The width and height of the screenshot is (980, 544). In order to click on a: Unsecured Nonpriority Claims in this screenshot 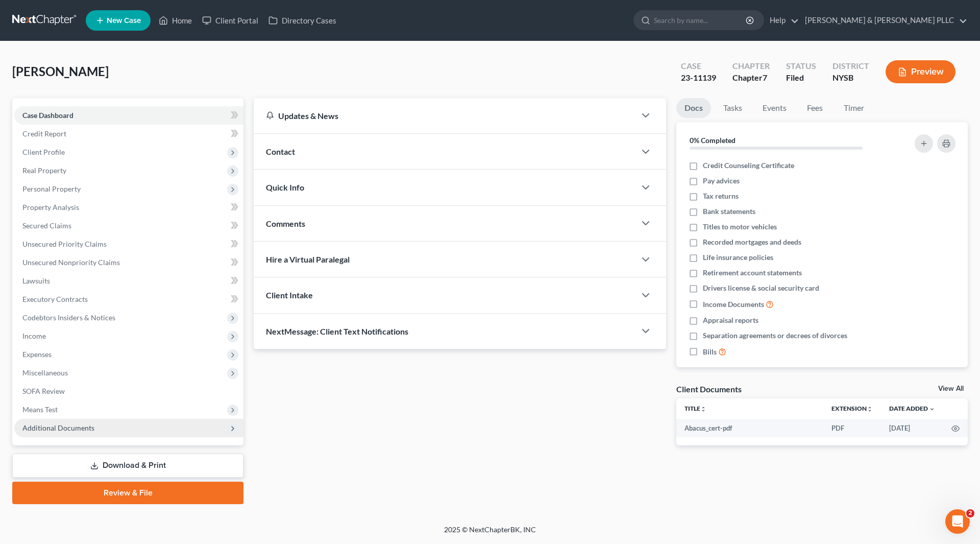, I will do `click(129, 263)`.